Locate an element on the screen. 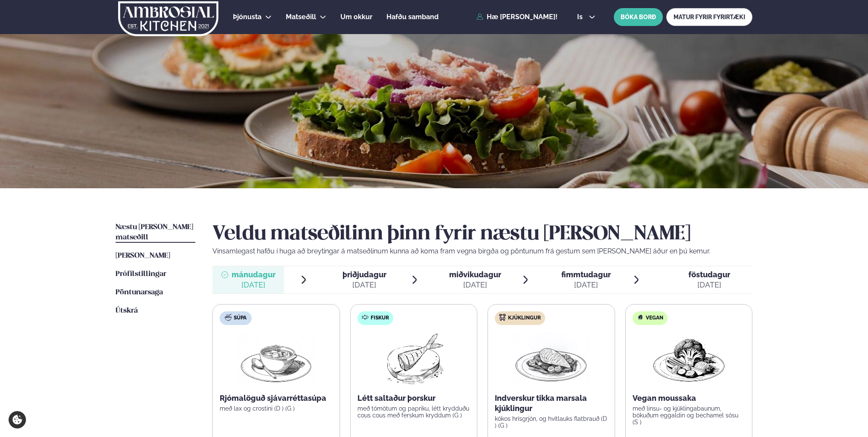  a: Cookie settings is located at coordinates (17, 420).